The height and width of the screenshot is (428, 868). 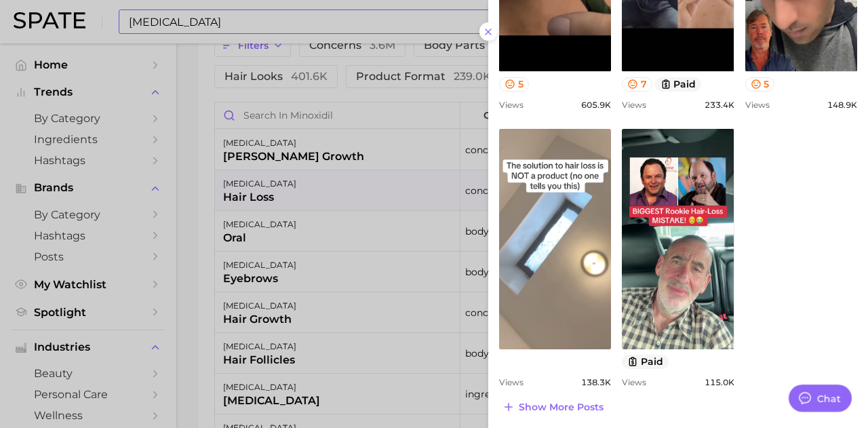 What do you see at coordinates (561, 407) in the screenshot?
I see `span: Show more posts` at bounding box center [561, 407].